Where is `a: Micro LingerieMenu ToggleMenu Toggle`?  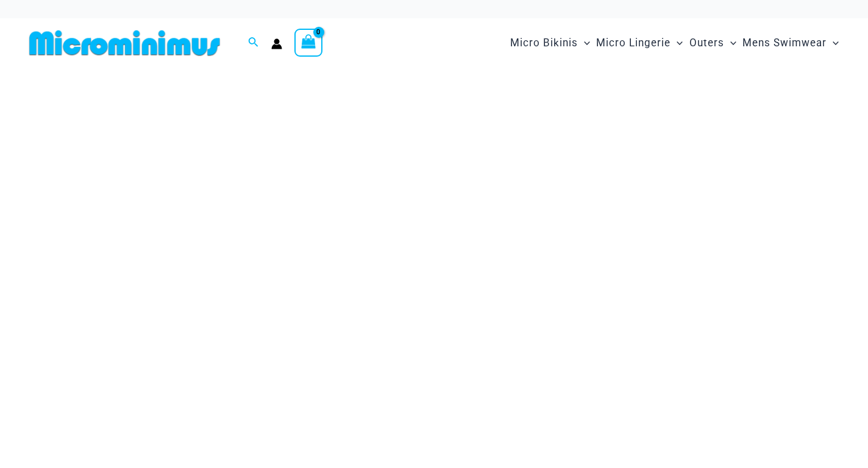
a: Micro LingerieMenu ToggleMenu Toggle is located at coordinates (640, 43).